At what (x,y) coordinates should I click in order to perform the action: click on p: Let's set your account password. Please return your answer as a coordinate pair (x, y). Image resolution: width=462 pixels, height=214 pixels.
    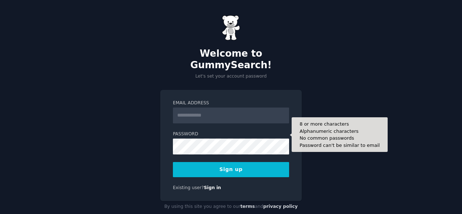
    Looking at the image, I should click on (231, 77).